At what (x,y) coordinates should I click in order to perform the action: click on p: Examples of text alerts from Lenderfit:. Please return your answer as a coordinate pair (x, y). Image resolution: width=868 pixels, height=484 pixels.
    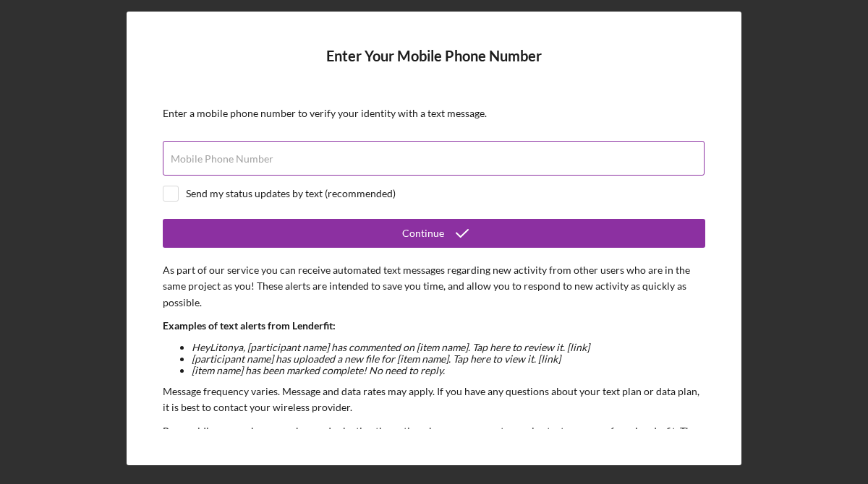
    Looking at the image, I should click on (434, 326).